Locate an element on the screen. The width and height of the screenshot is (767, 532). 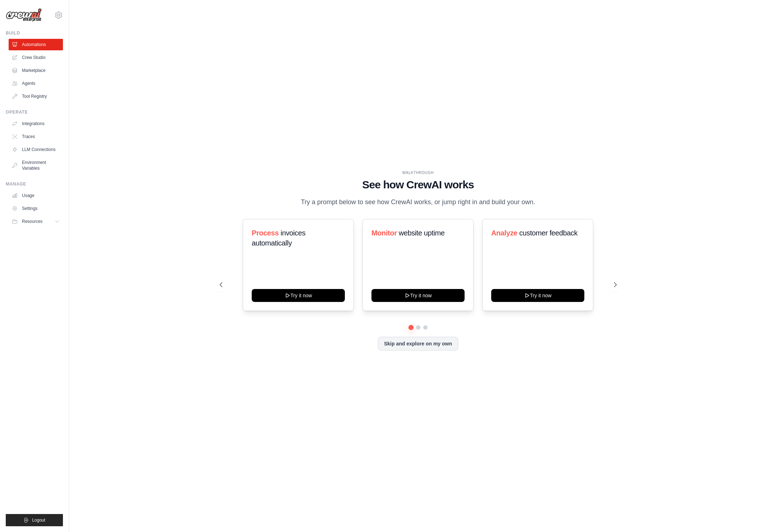
div: Build is located at coordinates (34, 33).